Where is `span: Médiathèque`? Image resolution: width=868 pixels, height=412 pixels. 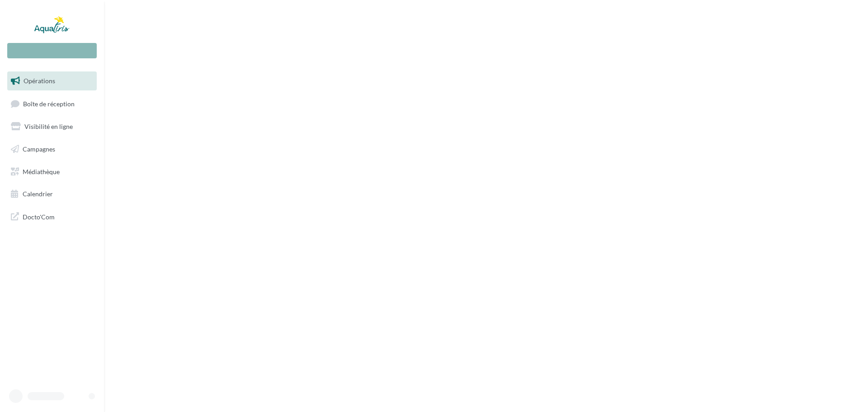
span: Médiathèque is located at coordinates (41, 171).